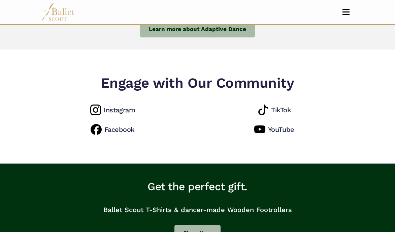 The width and height of the screenshot is (395, 232). Describe the element at coordinates (113, 110) in the screenshot. I see `a: Instagram` at that location.